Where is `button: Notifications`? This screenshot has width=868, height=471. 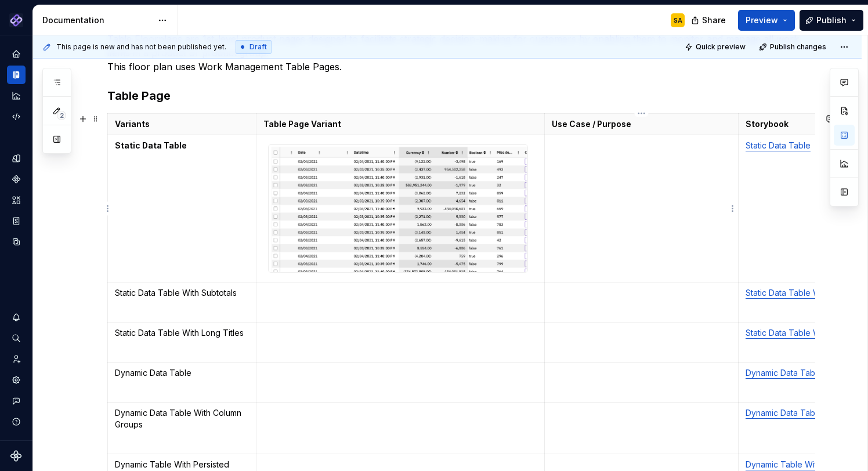
button: Notifications is located at coordinates (16, 317).